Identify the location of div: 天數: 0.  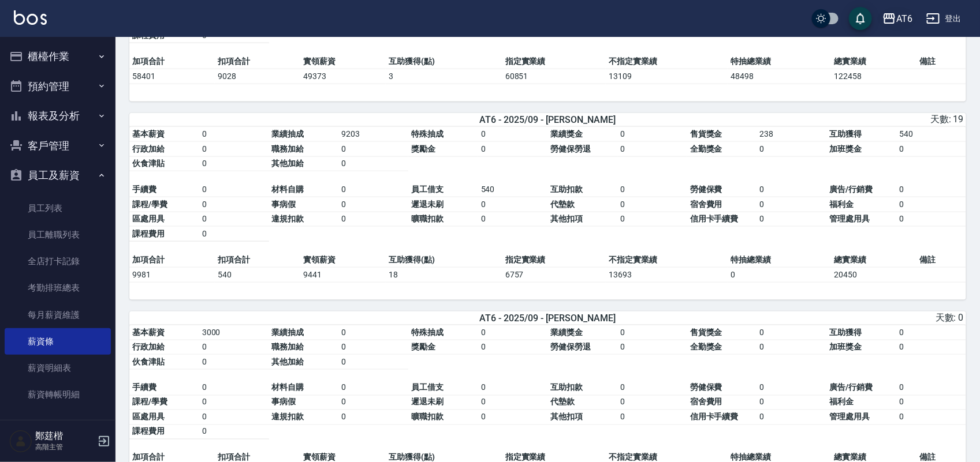
(826, 318).